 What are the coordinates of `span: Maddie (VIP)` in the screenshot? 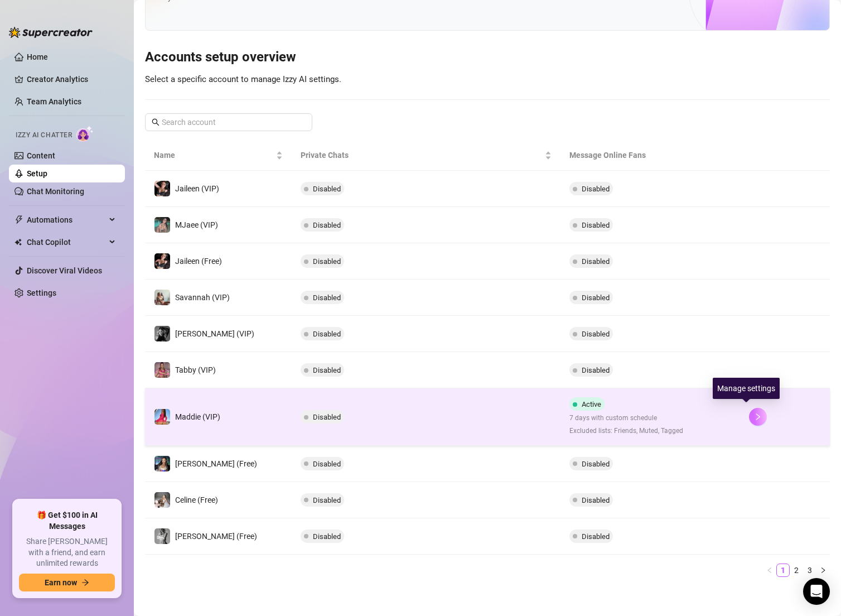 It's located at (197, 416).